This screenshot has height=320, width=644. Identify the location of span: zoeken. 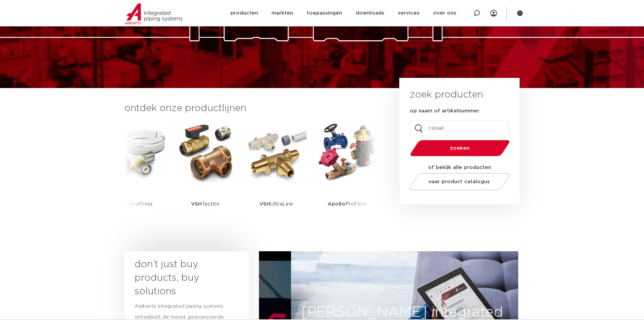
(460, 148).